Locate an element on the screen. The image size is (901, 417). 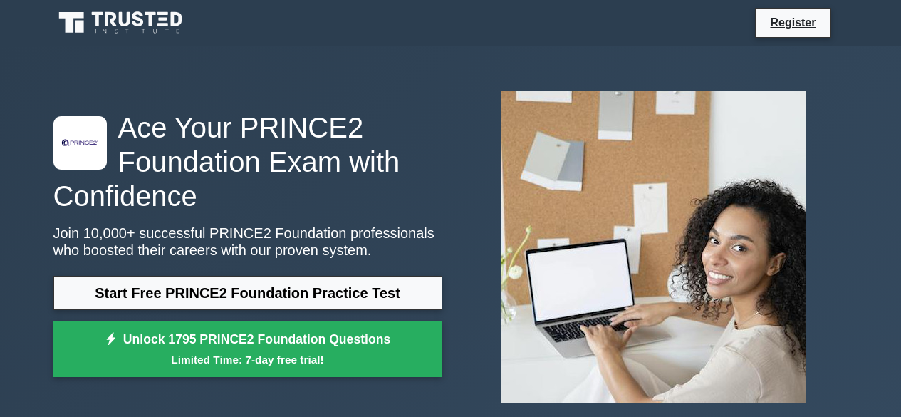
p: Join 10,000+ successful PRINCE2 Foundation professionals who boosted their careers with our prove... is located at coordinates (248, 241).